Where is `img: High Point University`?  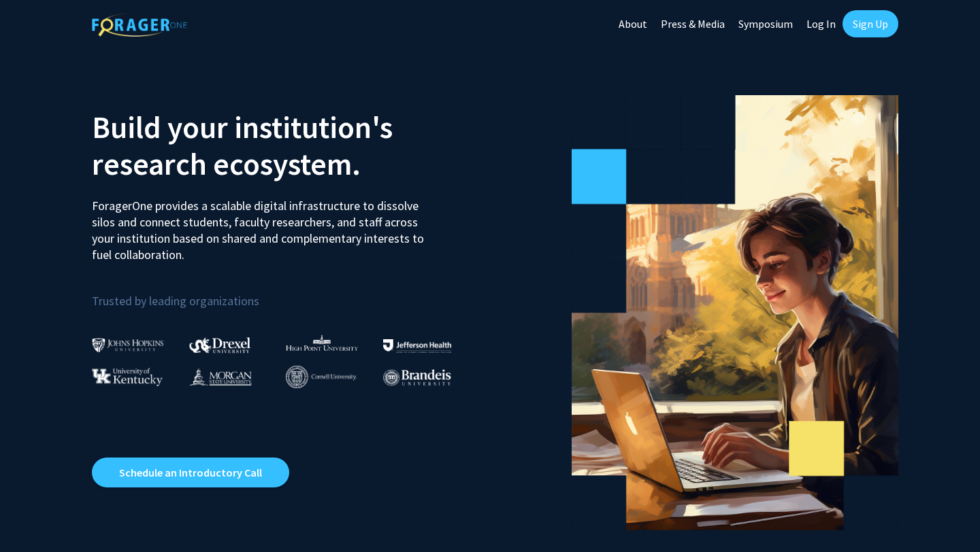
img: High Point University is located at coordinates (321, 343).